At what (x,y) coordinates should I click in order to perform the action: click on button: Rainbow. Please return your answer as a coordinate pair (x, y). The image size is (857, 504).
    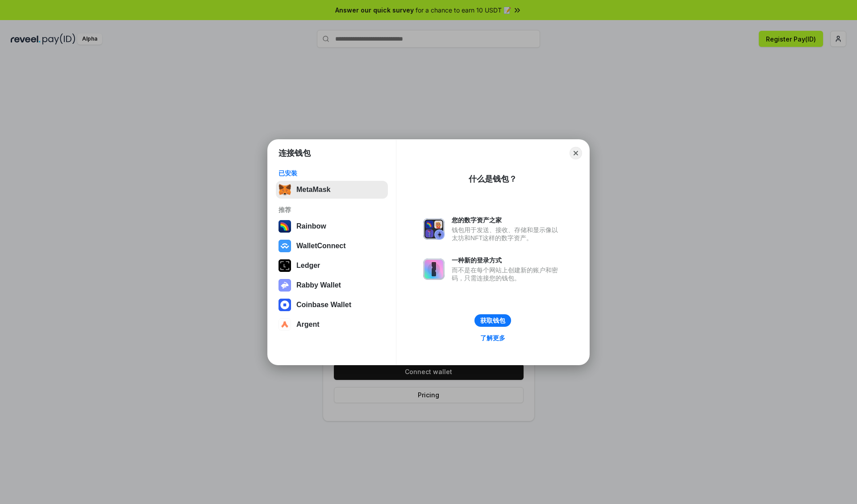
    Looking at the image, I should click on (331, 226).